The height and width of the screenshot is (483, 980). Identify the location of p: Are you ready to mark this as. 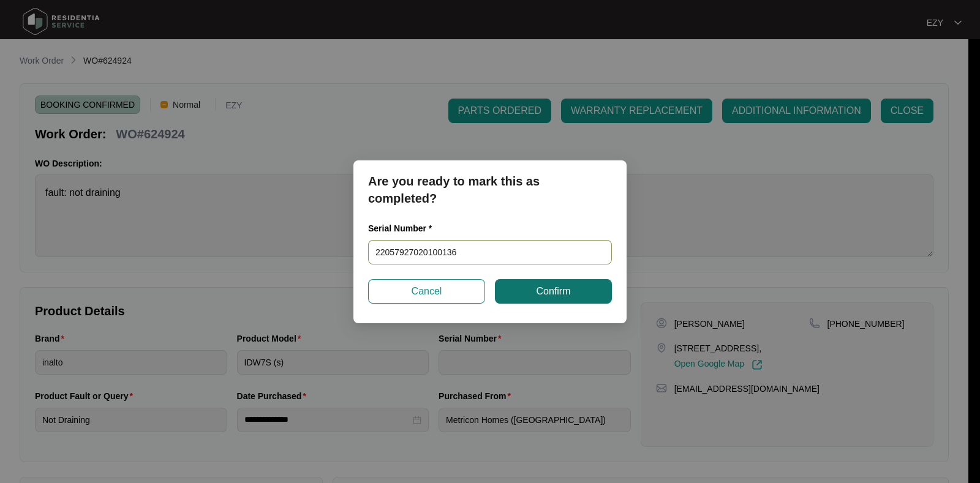
(490, 181).